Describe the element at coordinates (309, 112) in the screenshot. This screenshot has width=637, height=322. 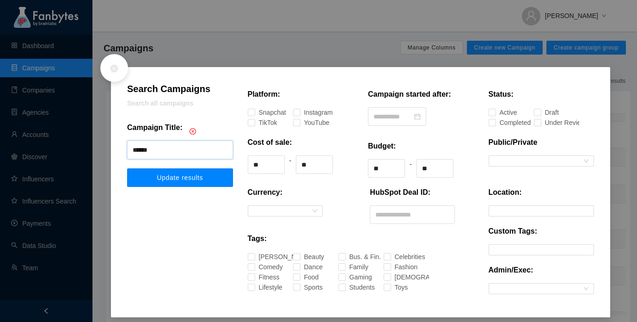
I see `div: Instagram` at that location.